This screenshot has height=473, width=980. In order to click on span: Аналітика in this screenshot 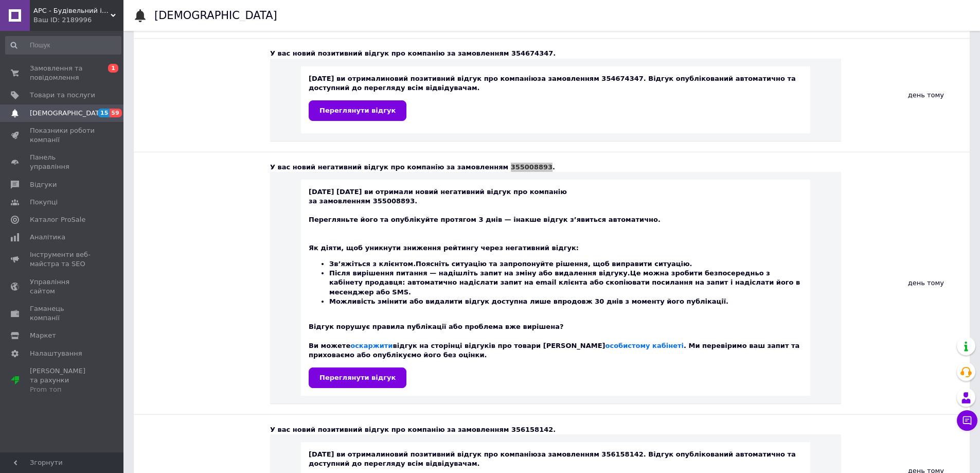, I will do `click(47, 237)`.